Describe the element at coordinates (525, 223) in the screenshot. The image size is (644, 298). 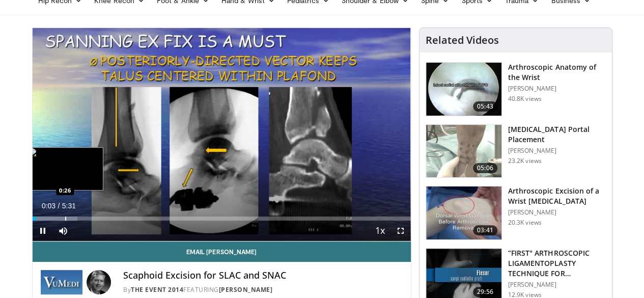
I see `p: 20.3K views` at that location.